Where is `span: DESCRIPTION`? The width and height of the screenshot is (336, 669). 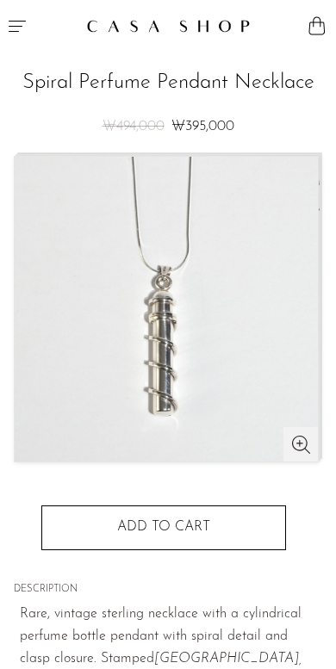
span: DESCRIPTION is located at coordinates (168, 590).